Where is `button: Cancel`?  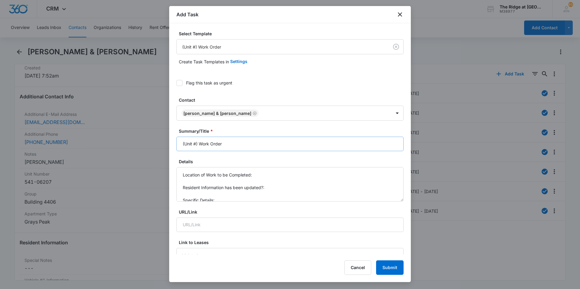
button: Cancel is located at coordinates (358, 268).